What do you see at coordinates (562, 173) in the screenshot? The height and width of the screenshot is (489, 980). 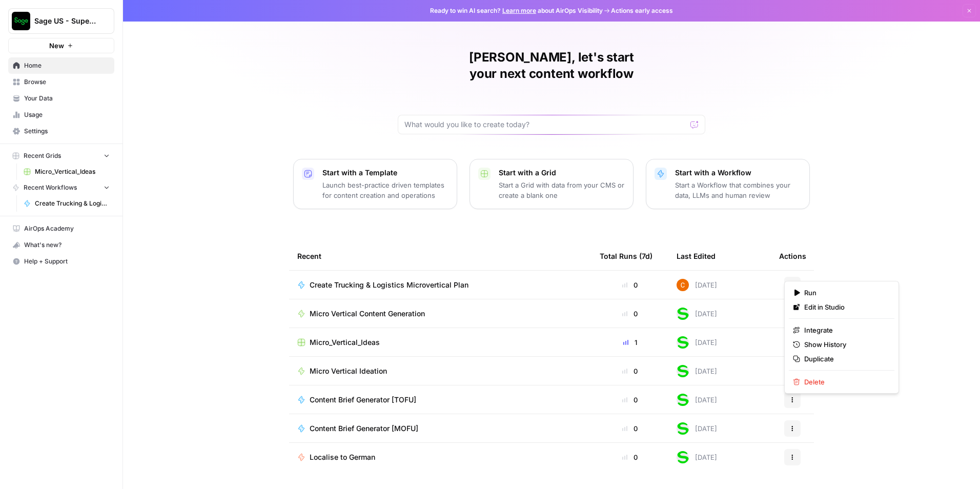 I see `p: Start with a Grid` at bounding box center [562, 173].